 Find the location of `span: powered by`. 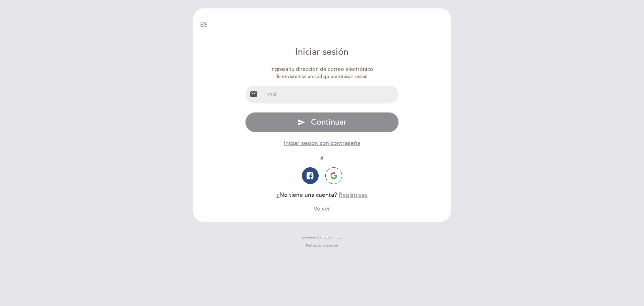

span: powered by is located at coordinates (312, 238).